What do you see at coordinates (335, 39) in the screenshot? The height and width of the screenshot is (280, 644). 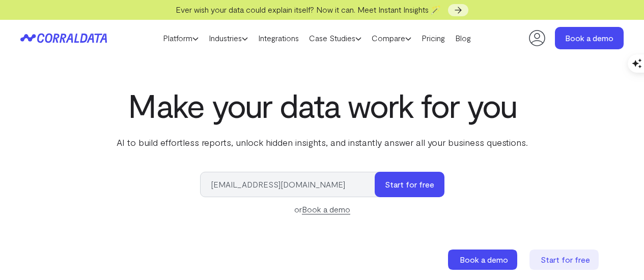 I see `a: Case Studies` at bounding box center [335, 39].